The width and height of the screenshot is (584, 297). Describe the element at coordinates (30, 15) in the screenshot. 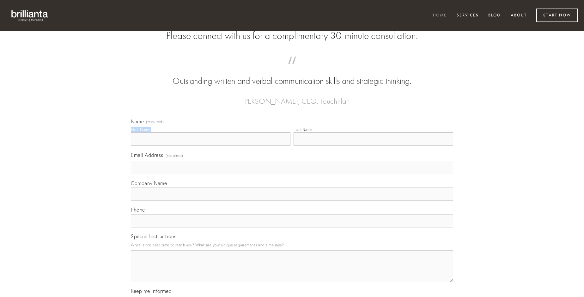

I see `img: brillianta - research, strategy, marketing` at that location.